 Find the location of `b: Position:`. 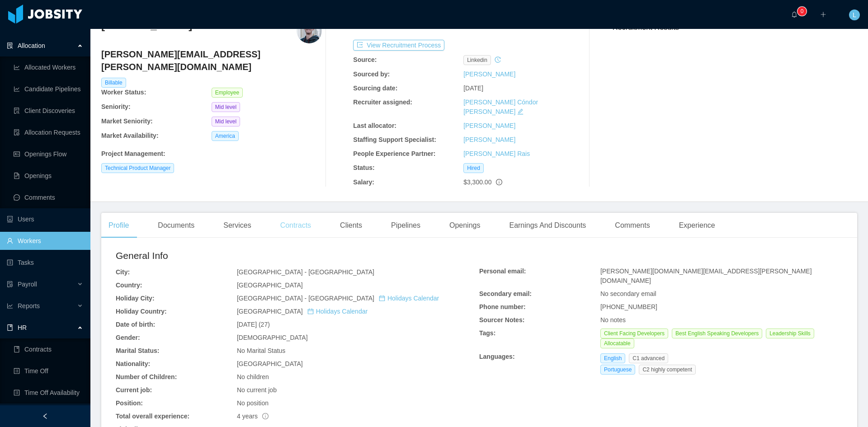

b: Position: is located at coordinates (129, 403).